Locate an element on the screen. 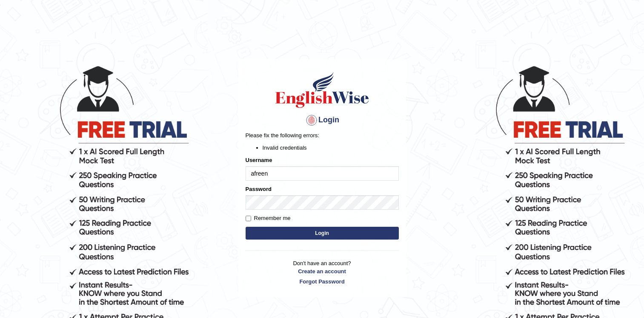 Image resolution: width=644 pixels, height=318 pixels. h4: Login is located at coordinates (322, 120).